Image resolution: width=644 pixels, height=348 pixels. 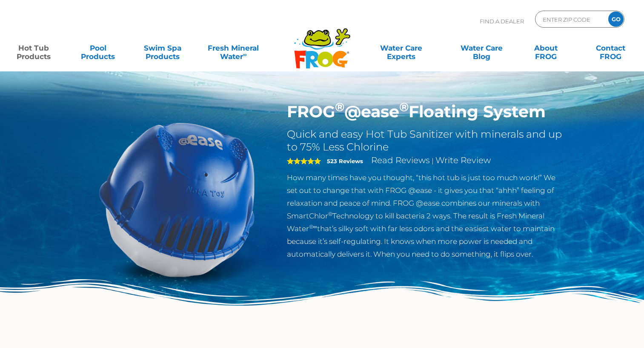 What do you see at coordinates (426, 112) in the screenshot?
I see `h1: FROG @ease Floating System` at bounding box center [426, 112].